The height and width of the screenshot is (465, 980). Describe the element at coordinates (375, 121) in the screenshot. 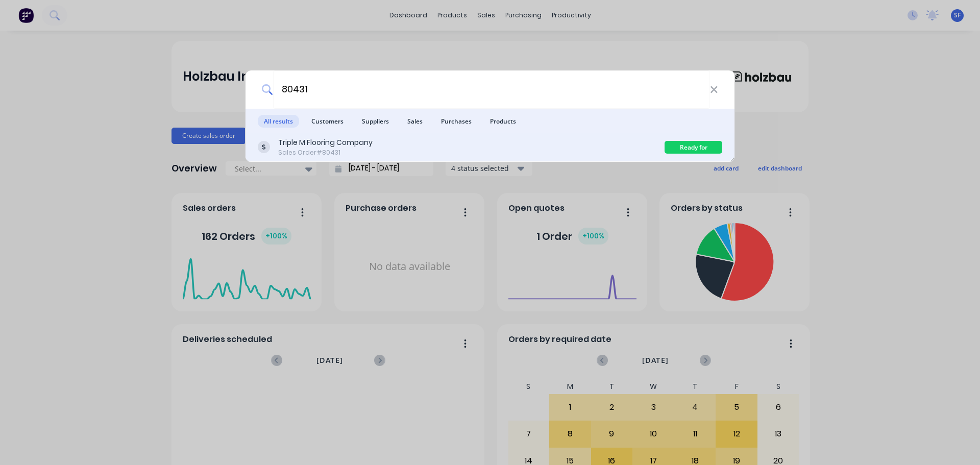

I see `span: Suppliers` at that location.